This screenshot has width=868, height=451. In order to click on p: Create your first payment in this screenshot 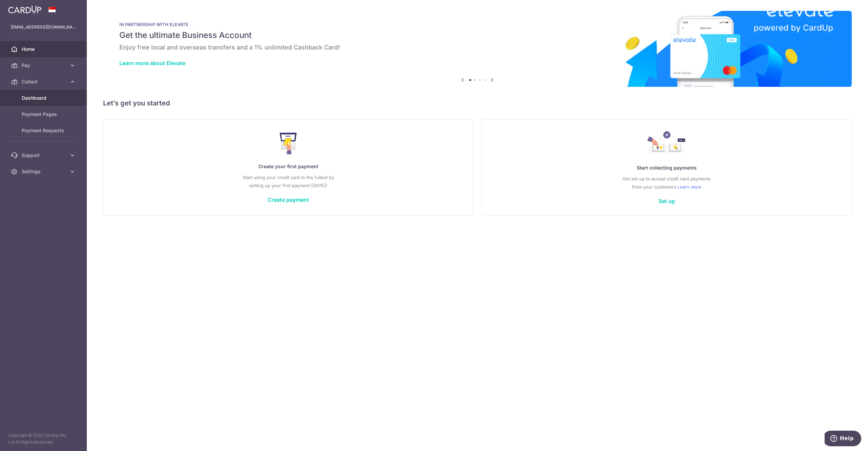, I will do `click(288, 166)`.